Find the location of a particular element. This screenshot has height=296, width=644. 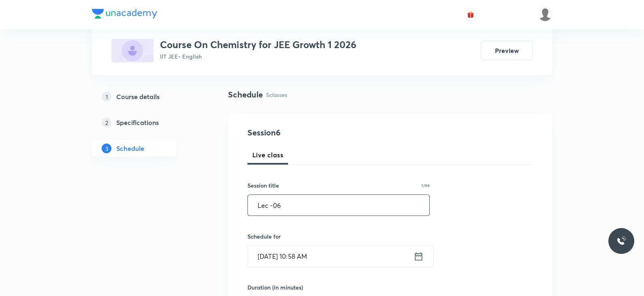

h5: Course details is located at coordinates (138, 97).